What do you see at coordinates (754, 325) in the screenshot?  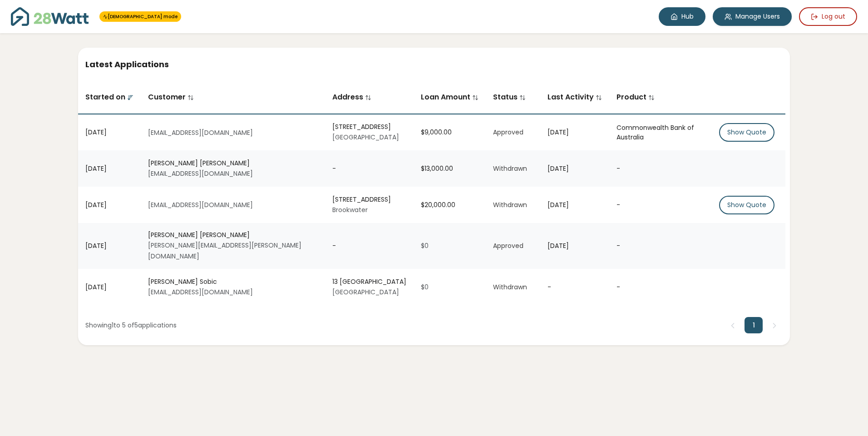 I see `button: 1` at bounding box center [754, 325].